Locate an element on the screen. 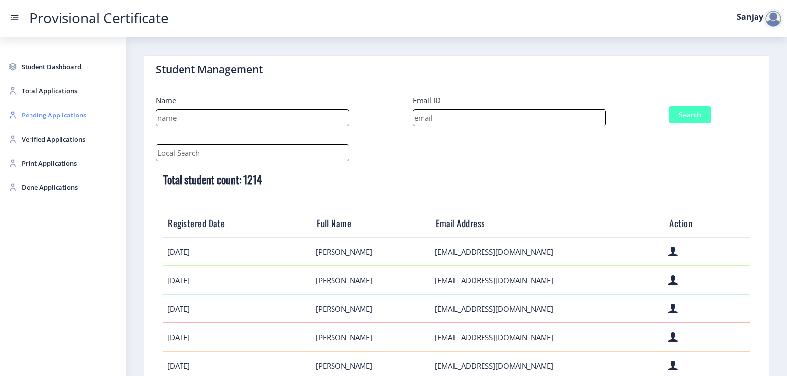  button: Search is located at coordinates (690, 115).